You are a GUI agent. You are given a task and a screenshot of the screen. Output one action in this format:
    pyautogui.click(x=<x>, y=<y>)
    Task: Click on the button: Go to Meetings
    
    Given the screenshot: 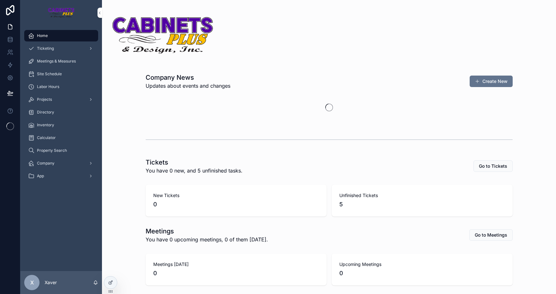 What is the action you would take?
    pyautogui.click(x=491, y=235)
    